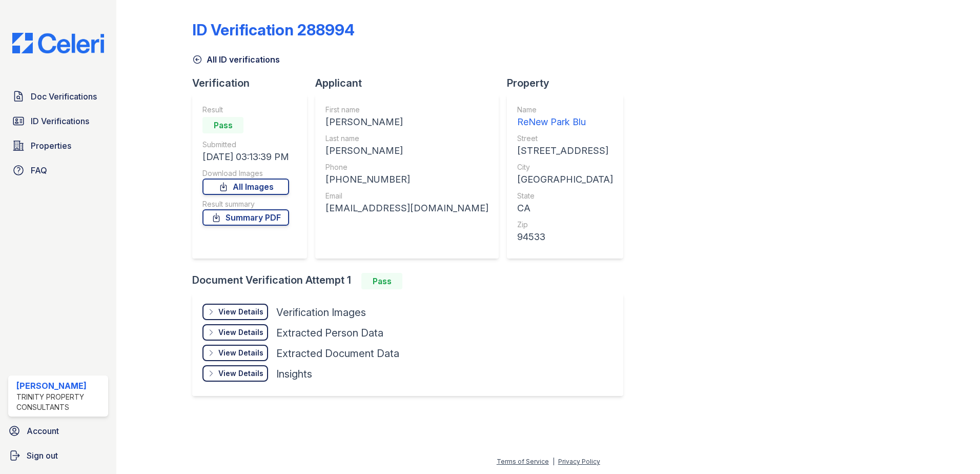 This screenshot has height=474, width=980. What do you see at coordinates (565, 122) in the screenshot?
I see `div: ReNew Park Blu` at bounding box center [565, 122].